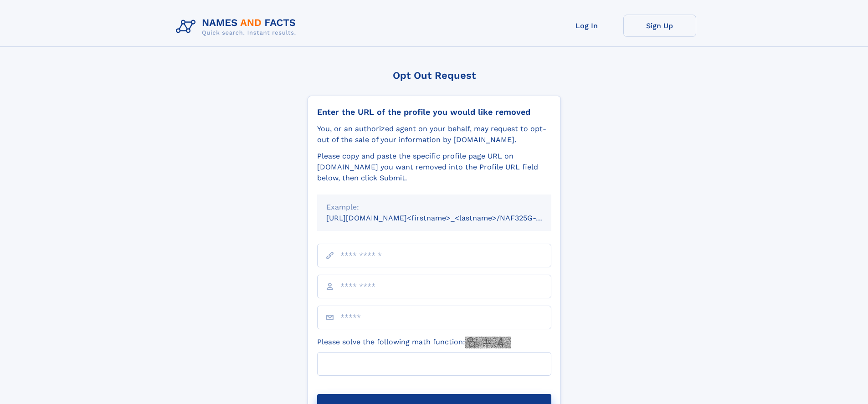 The width and height of the screenshot is (868, 404). I want to click on img: Logo Names and Facts, so click(238, 27).